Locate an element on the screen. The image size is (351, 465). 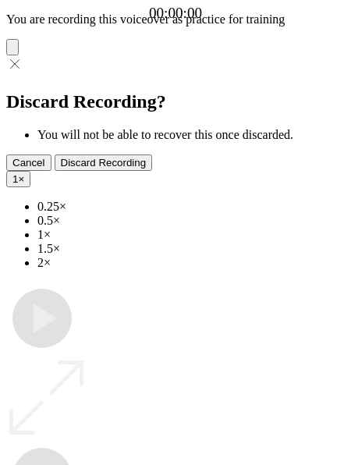
li: You will not be able to recover this once discarded. is located at coordinates (191, 135).